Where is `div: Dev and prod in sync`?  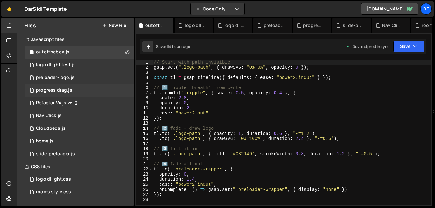 div: Dev and prod in sync is located at coordinates (368, 47).